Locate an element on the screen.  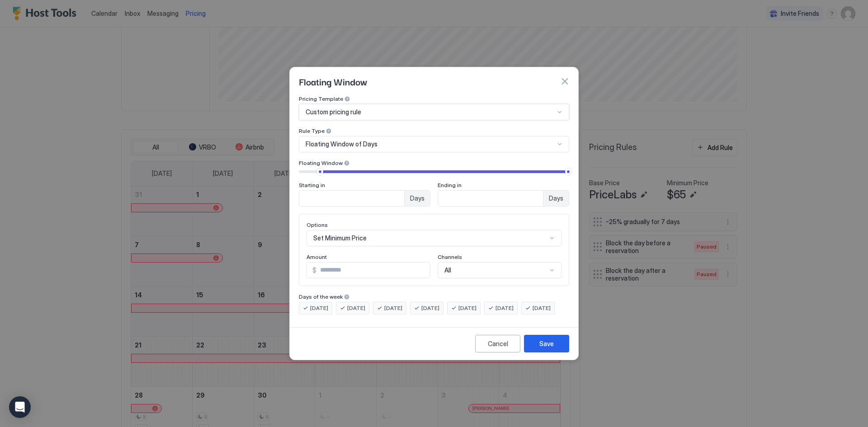
span: Floating Window of Days is located at coordinates (341, 144).